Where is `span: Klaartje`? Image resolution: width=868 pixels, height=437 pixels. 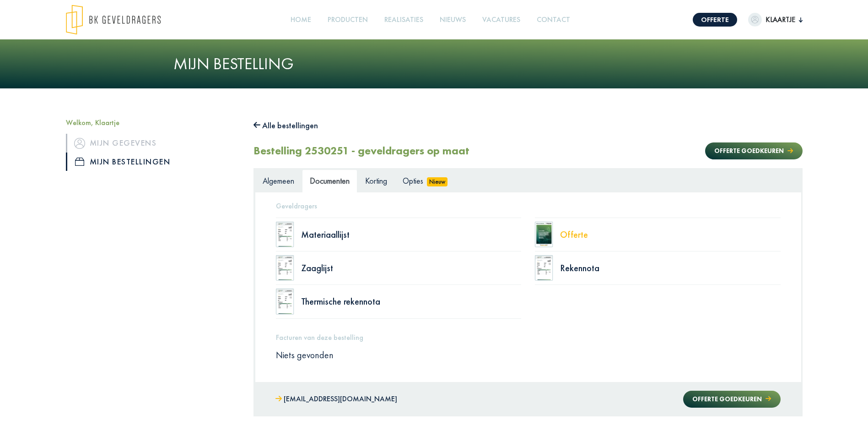
span: Klaartje is located at coordinates (780, 20).